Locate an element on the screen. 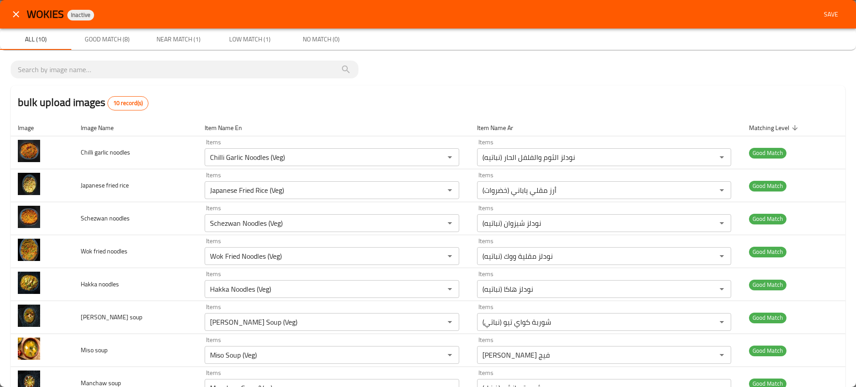  span: Japanese fried rice is located at coordinates (105, 185).